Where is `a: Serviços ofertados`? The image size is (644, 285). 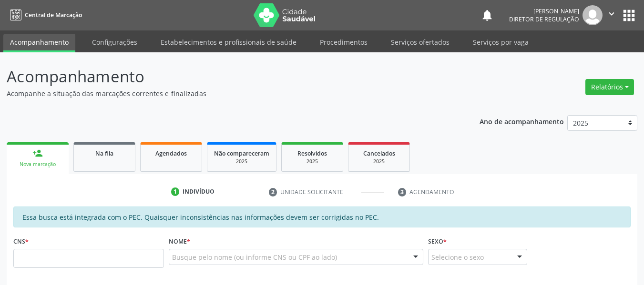 a: Serviços ofertados is located at coordinates (420, 42).